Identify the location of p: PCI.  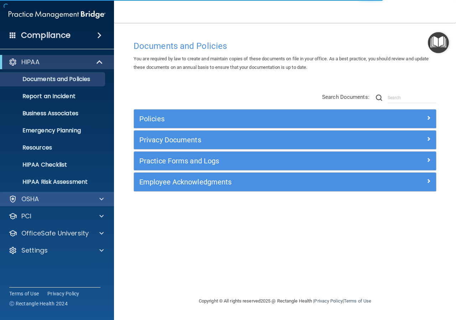
(26, 216).